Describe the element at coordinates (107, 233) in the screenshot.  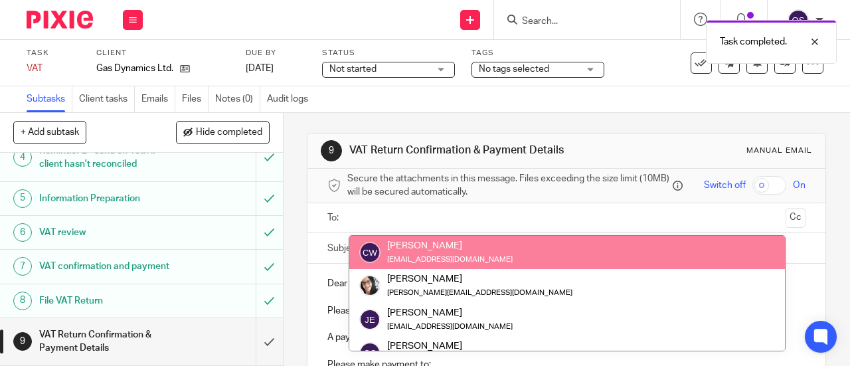
I see `h1: VAT review` at that location.